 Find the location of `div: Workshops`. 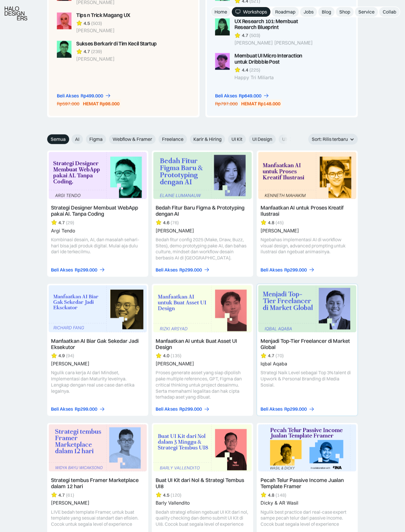

div: Workshops is located at coordinates (255, 12).